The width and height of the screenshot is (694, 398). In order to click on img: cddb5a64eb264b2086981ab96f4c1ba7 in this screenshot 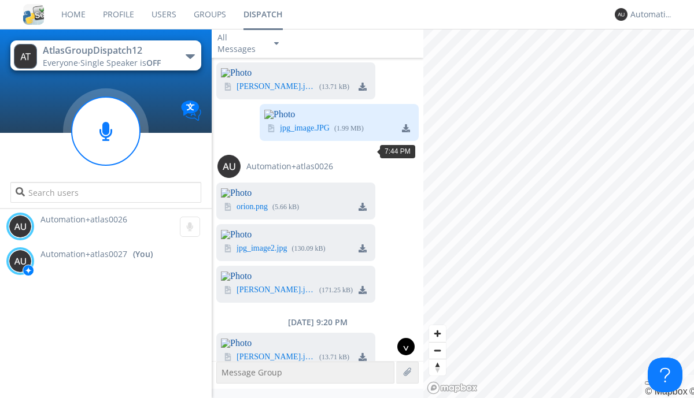, I will do `click(34, 14)`.